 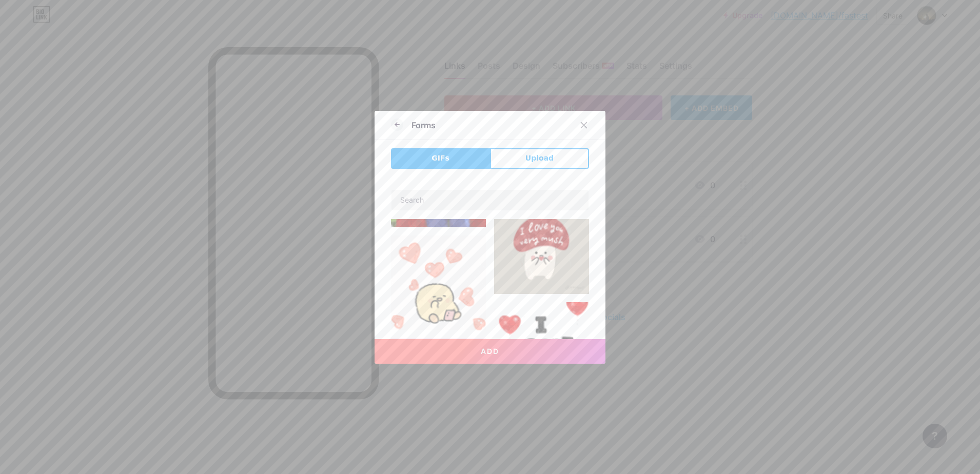 What do you see at coordinates (440, 158) in the screenshot?
I see `span: GIFs` at bounding box center [440, 158].